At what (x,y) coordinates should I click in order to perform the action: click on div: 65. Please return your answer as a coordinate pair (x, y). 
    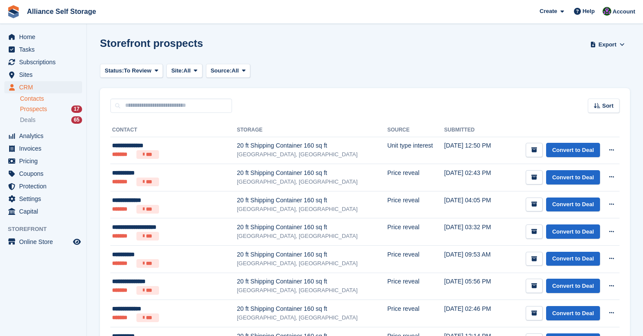
    Looking at the image, I should click on (76, 120).